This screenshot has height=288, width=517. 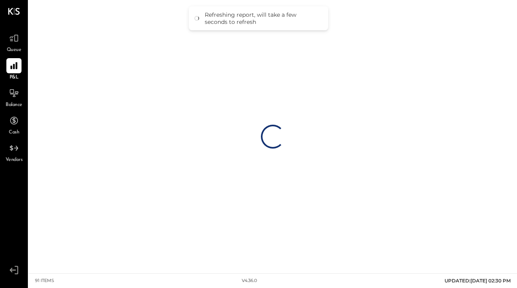 I want to click on span: Balance, so click(x=14, y=105).